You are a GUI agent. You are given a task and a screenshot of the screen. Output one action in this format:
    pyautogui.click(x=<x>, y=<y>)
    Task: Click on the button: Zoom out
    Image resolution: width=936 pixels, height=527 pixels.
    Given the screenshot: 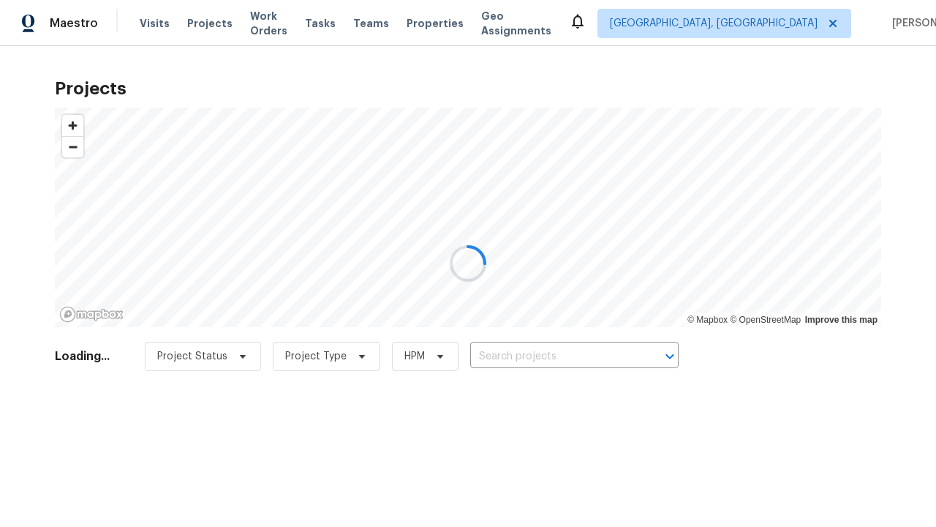 What is the action you would take?
    pyautogui.click(x=72, y=146)
    